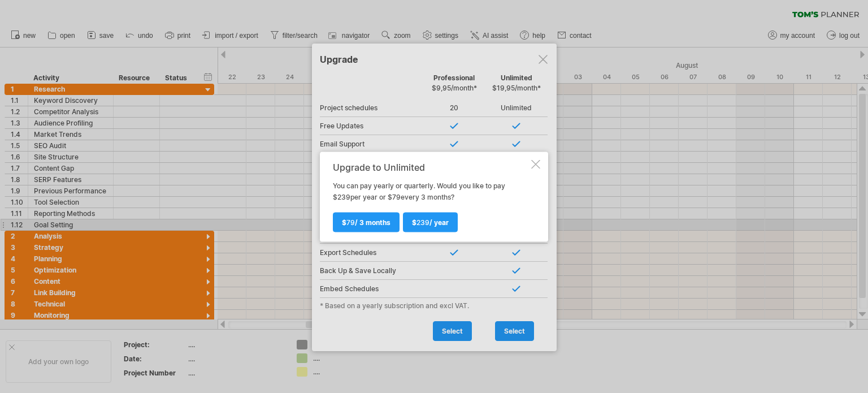 The image size is (868, 393). Describe the element at coordinates (430, 221) in the screenshot. I see `span: $ / year` at that location.